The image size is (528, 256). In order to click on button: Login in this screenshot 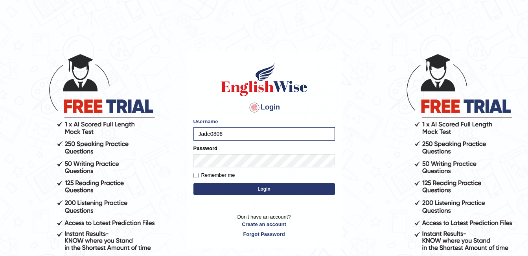, I will do `click(264, 189)`.